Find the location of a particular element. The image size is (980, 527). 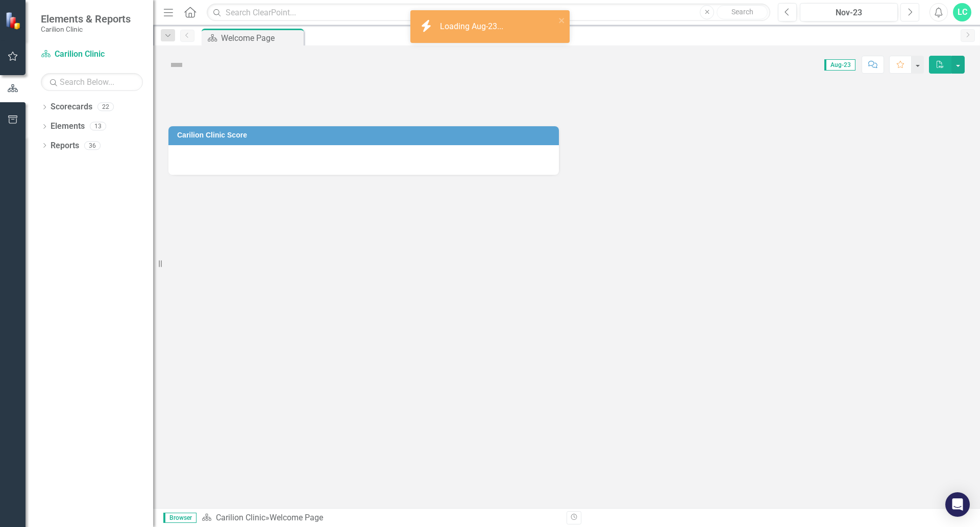

button: Nov-23 is located at coordinates (849, 12).